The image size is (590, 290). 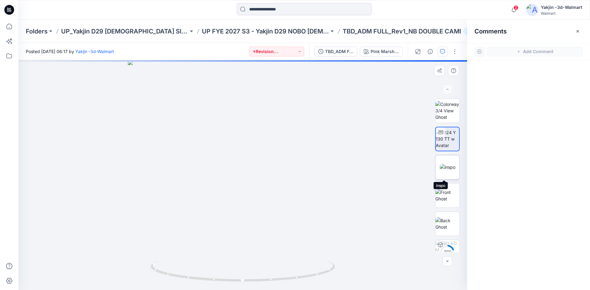 What do you see at coordinates (532, 10) in the screenshot?
I see `img: avatar` at bounding box center [532, 10].